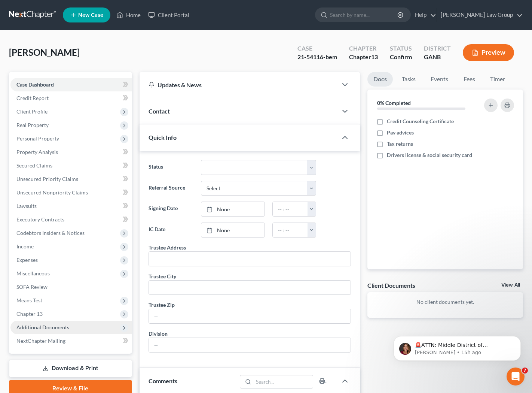  I want to click on a: Executory Contracts, so click(71, 220).